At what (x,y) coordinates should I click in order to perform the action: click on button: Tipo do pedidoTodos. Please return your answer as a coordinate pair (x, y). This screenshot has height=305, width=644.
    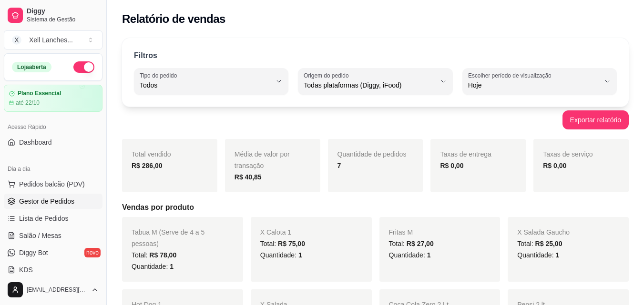
    Looking at the image, I should click on (211, 81).